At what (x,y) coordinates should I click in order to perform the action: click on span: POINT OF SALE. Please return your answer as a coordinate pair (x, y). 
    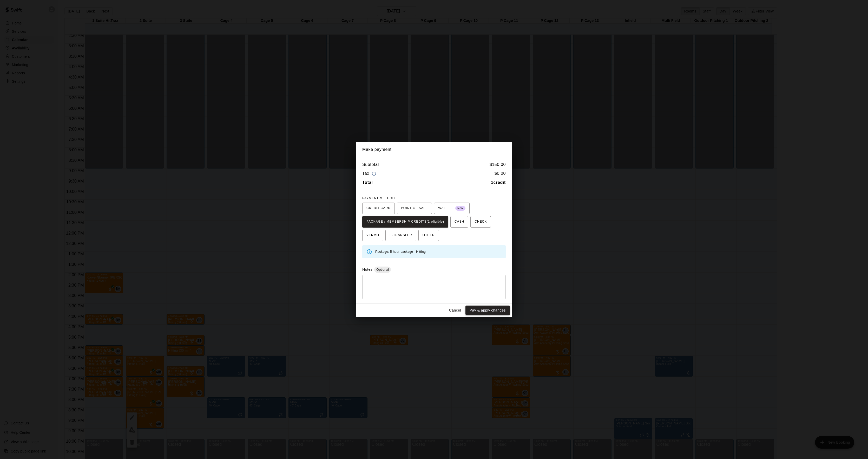
    Looking at the image, I should click on (414, 208).